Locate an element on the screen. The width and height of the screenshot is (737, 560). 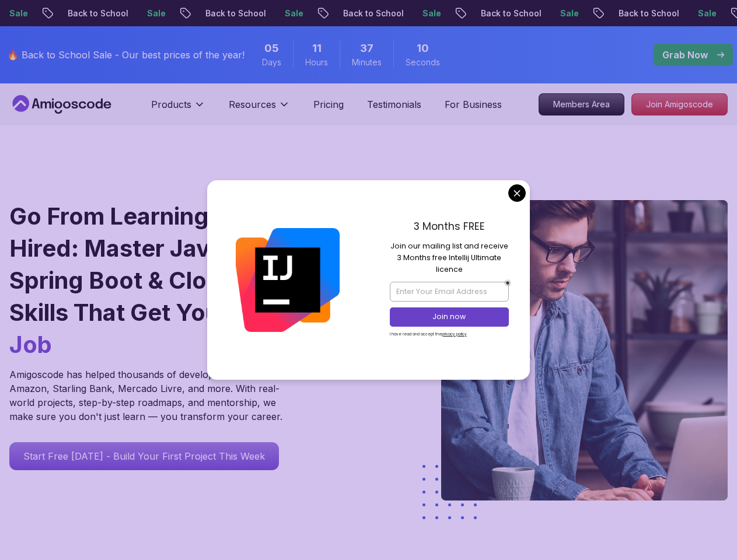
p: Amigoscode has helped thousands of developers land roles at Amazon, Starling Bank, Mercado Livre,... is located at coordinates (150, 396).